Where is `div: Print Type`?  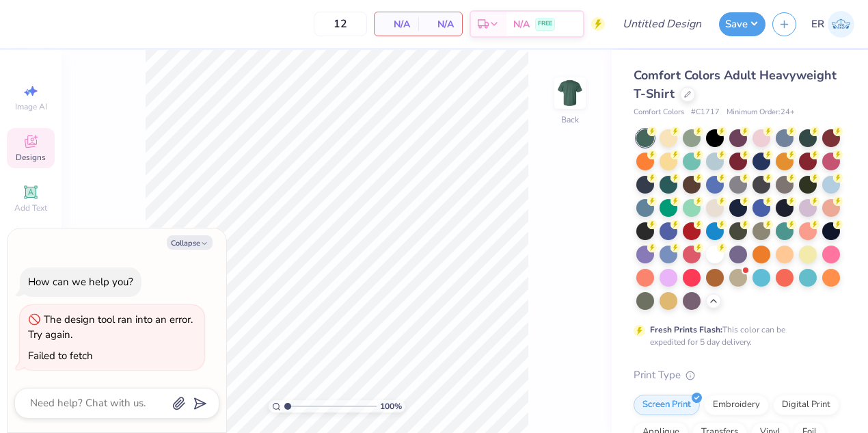
div: Print Type is located at coordinates (737, 375).